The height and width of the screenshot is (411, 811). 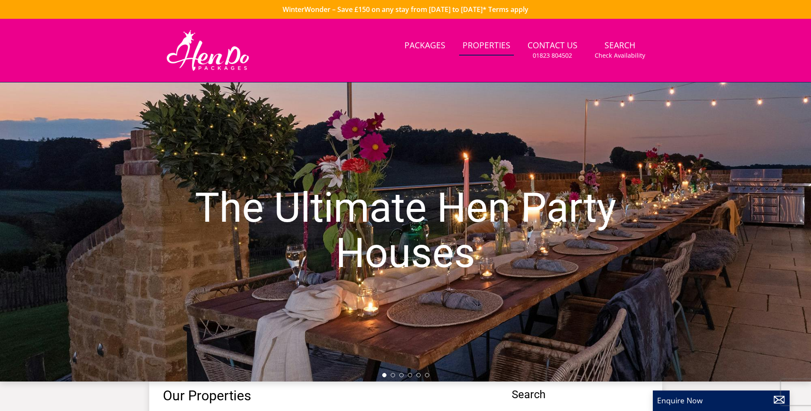 I want to click on a: Packages, so click(x=425, y=46).